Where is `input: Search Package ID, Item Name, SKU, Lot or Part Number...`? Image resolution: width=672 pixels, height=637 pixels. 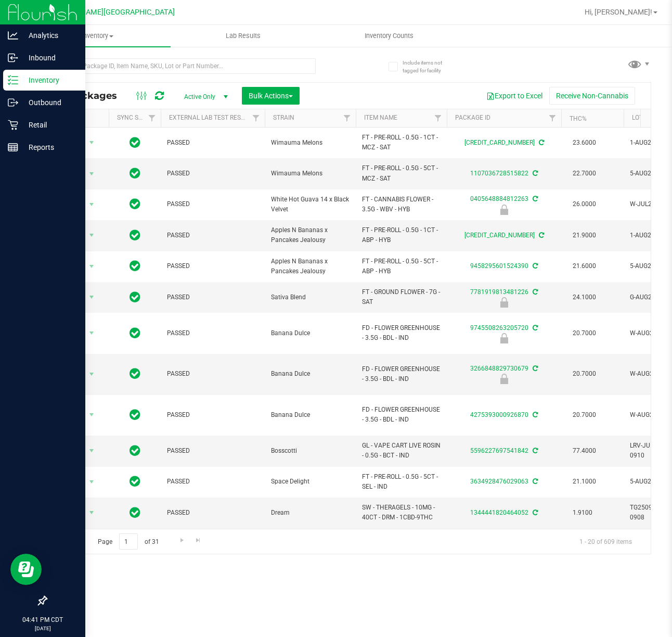
input: Search Package ID, Item Name, SKU, Lot or Part Number... is located at coordinates (181, 66).